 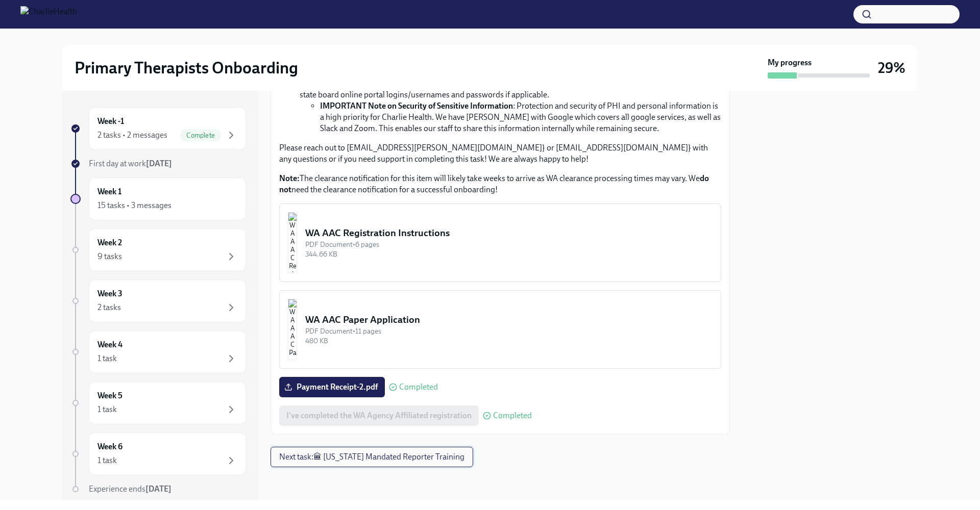 I want to click on div: PDF Document • 6 pages, so click(x=509, y=244).